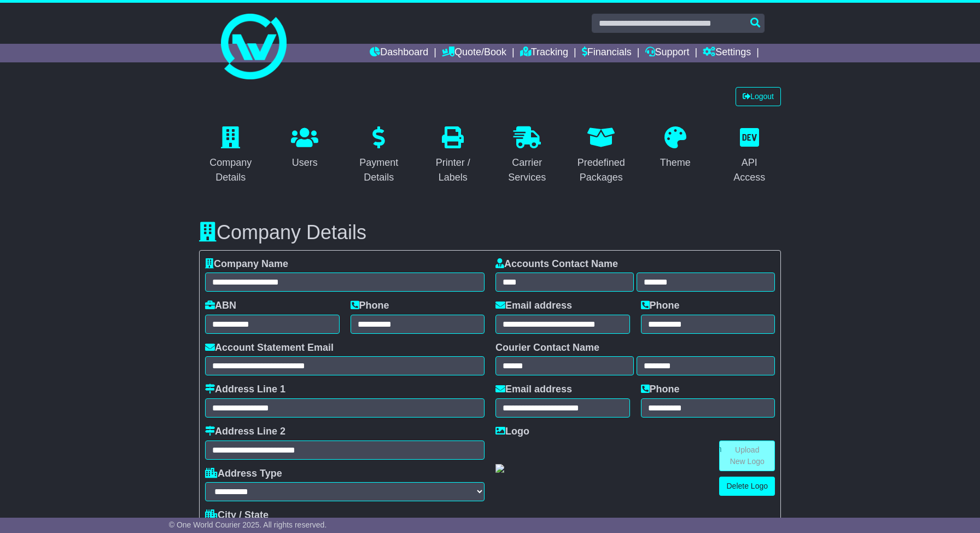  I want to click on div: Theme, so click(676, 162).